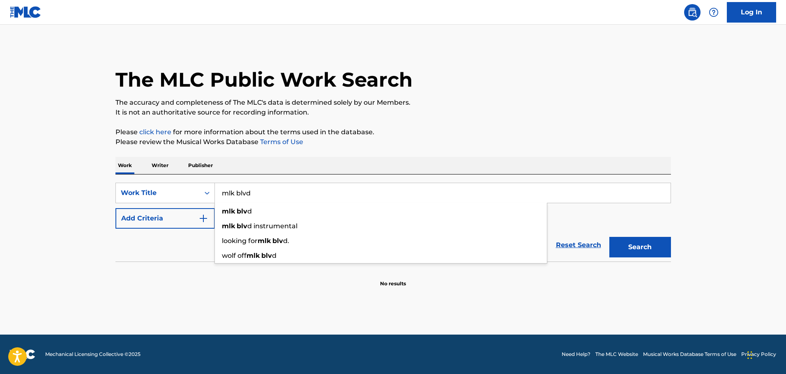 The image size is (786, 374). What do you see at coordinates (765, 354) in the screenshot?
I see `div: Chat Widget` at bounding box center [765, 354].